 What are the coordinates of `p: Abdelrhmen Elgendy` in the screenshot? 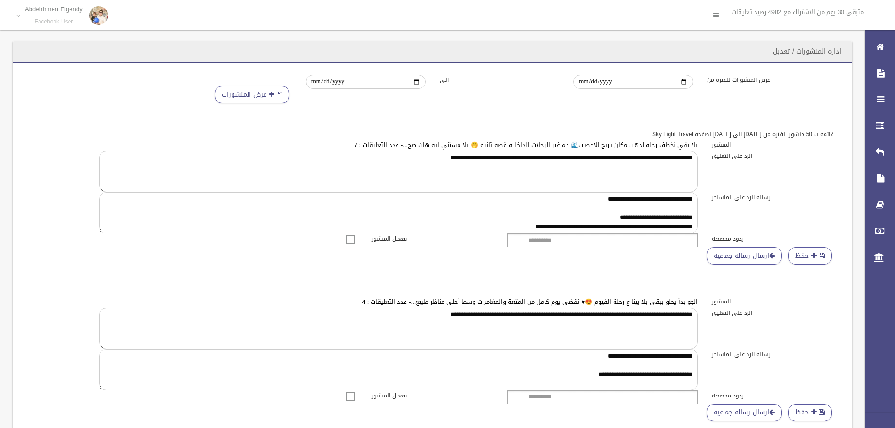 It's located at (54, 9).